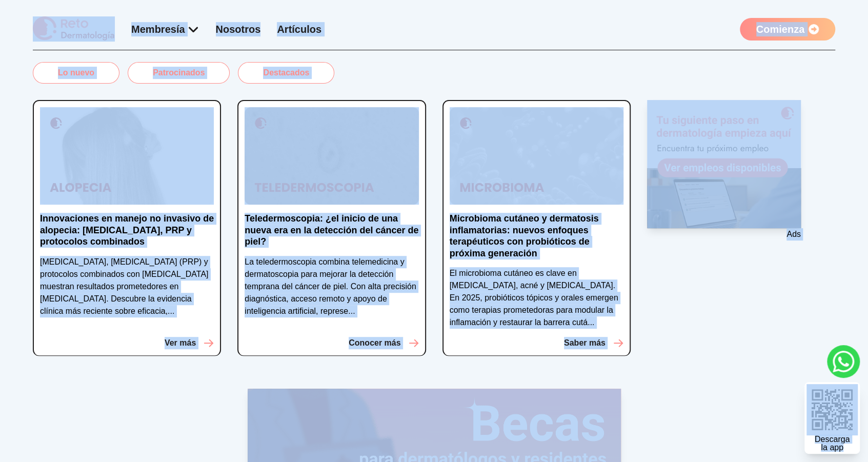 This screenshot has height=462, width=868. I want to click on img: logo Reto dermatología, so click(74, 28).